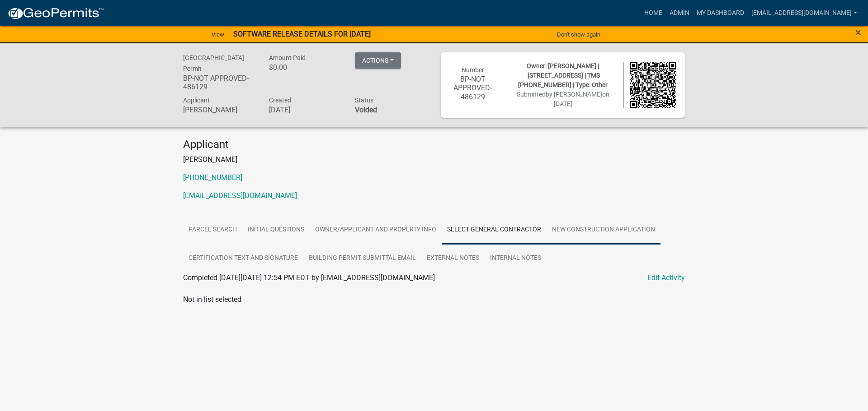 This screenshot has width=868, height=411. I want to click on a: Edit Activity, so click(666, 278).